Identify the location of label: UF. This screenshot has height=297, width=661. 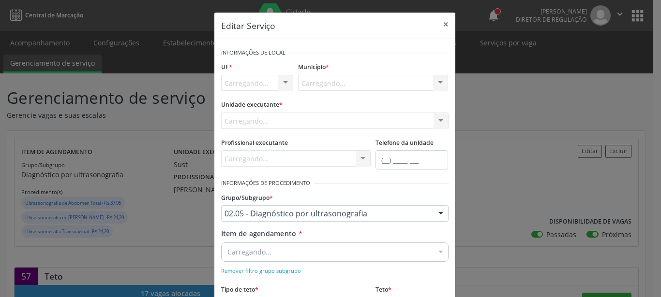
(226, 67).